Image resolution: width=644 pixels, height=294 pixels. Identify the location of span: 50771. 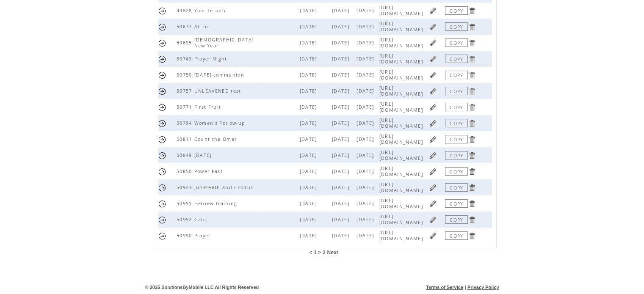
(185, 107).